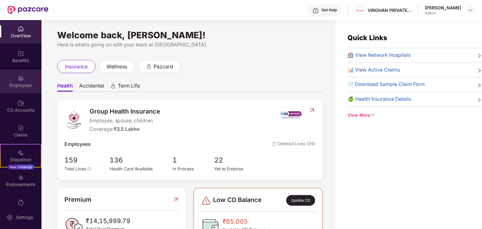 The image size is (482, 229). Describe the element at coordinates (141, 169) in the screenshot. I see `div: Health Card Available` at that location.